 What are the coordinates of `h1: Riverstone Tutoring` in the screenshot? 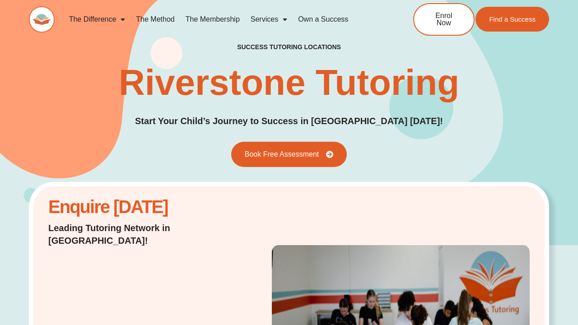 It's located at (289, 83).